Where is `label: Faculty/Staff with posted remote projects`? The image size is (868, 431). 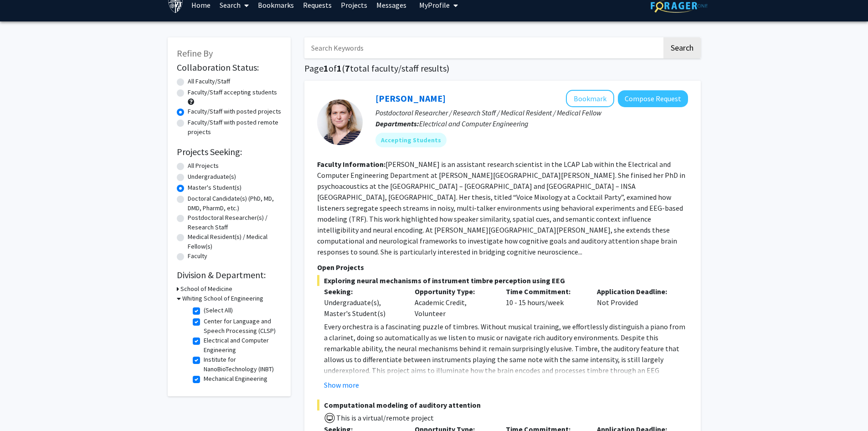
label: Faculty/Staff with posted remote projects is located at coordinates (235, 127).